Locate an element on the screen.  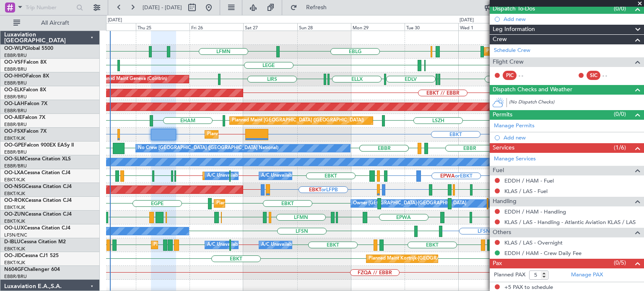
span: Fuel is located at coordinates (498, 170).